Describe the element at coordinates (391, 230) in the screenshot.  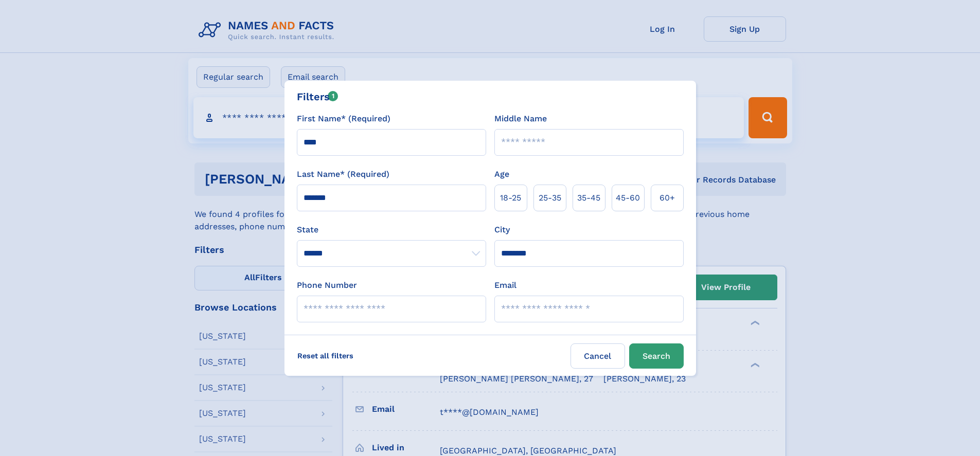
I see `label: State` at that location.